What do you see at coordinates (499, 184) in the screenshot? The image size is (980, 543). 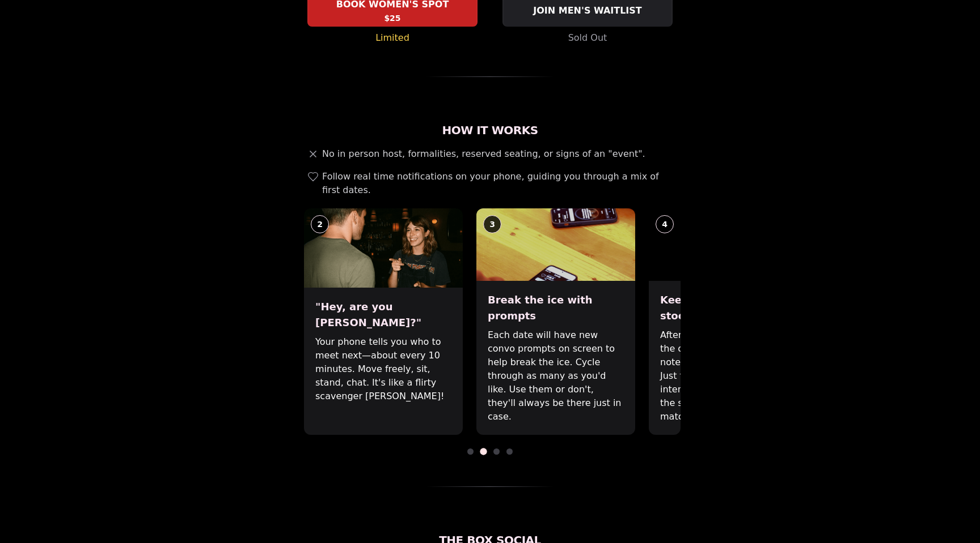 I see `span: Follow real time notifications on your phone, guiding you through a mix of first dates.` at bounding box center [499, 184].